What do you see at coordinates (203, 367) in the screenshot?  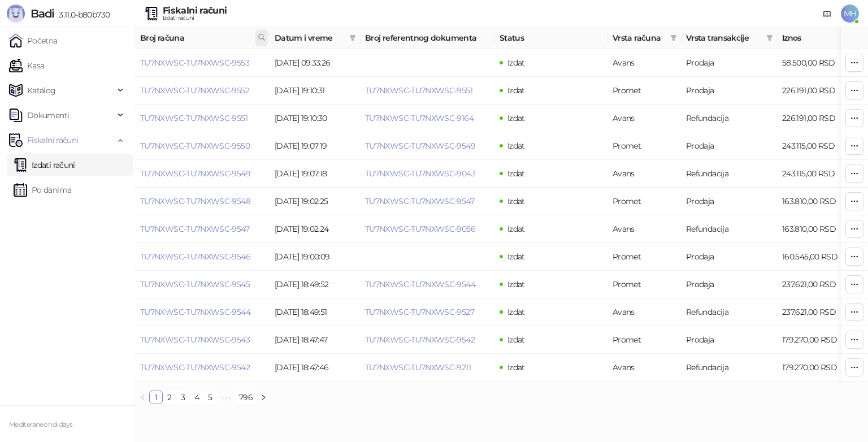 I see `td: TU7NXWSC-TU7NXWSC-9542` at bounding box center [203, 367].